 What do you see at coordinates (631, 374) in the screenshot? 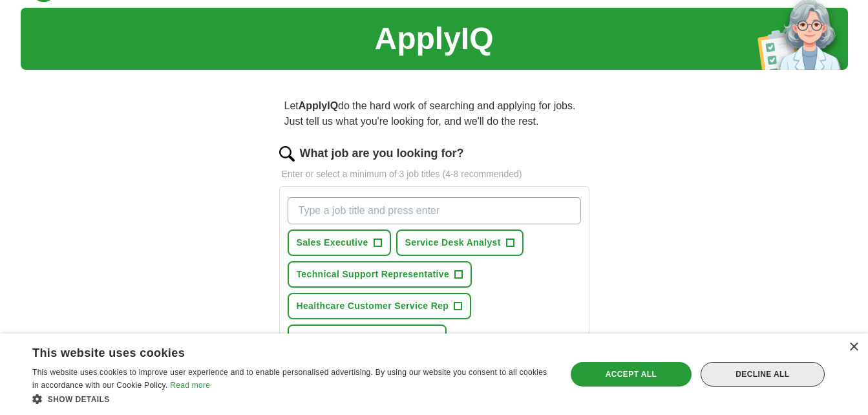
I see `div: Accept all` at bounding box center [631, 374].